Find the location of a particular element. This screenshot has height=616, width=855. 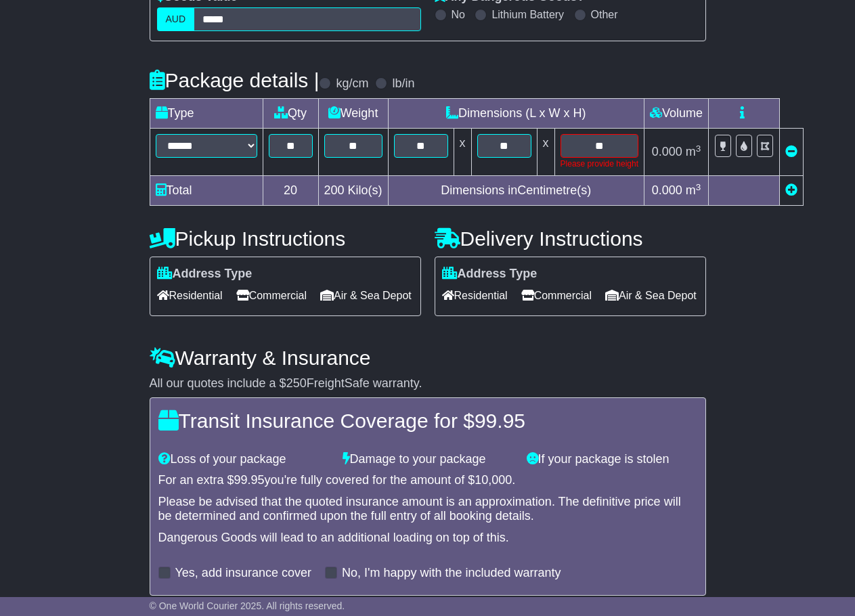

label: kg/cm is located at coordinates (352, 84).